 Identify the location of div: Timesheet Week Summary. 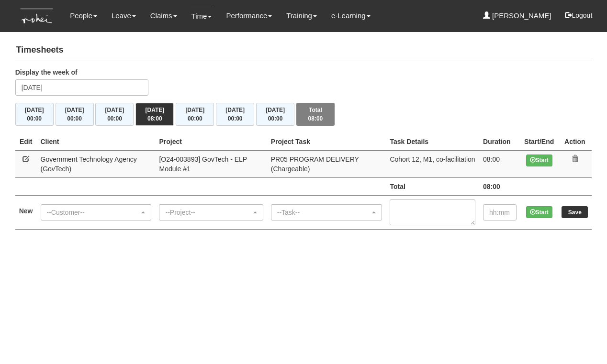
(304, 114).